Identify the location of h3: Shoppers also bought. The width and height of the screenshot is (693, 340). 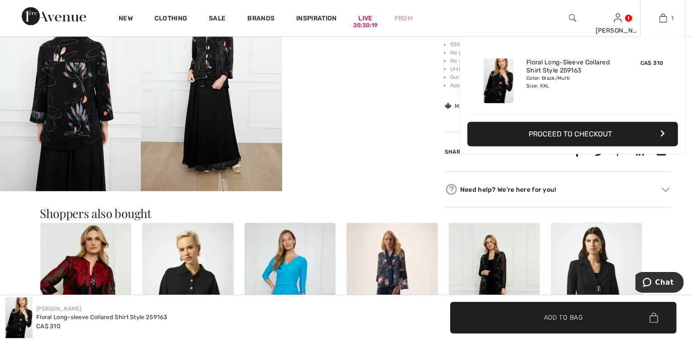
(347, 213).